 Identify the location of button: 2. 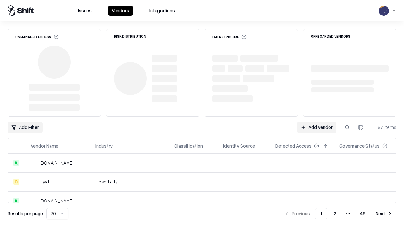
(335, 214).